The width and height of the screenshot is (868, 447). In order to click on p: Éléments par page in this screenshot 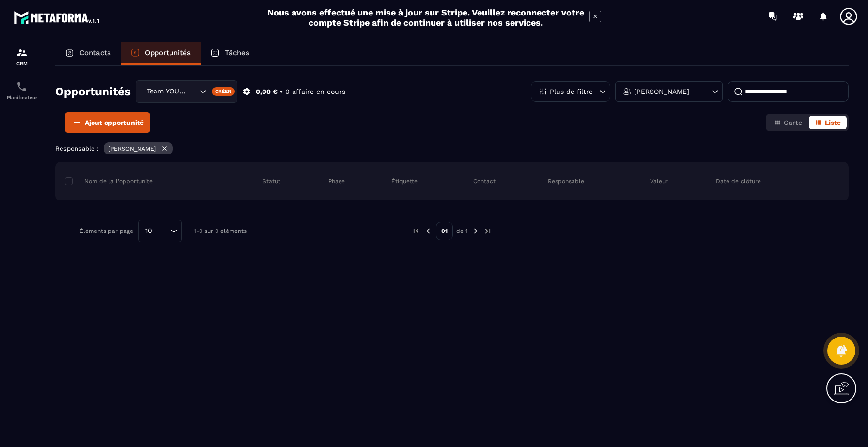, I will do `click(106, 231)`.